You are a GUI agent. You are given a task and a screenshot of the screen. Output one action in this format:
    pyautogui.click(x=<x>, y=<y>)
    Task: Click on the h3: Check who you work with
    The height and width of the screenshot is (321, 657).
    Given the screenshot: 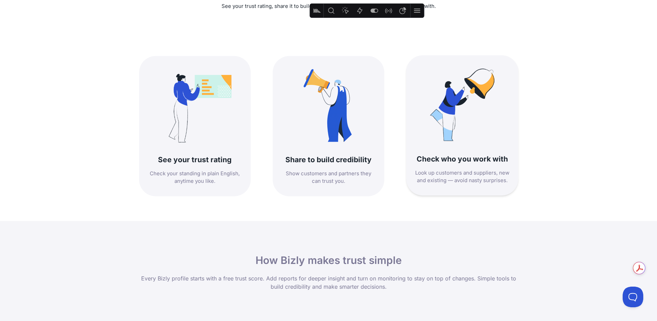 What is the action you would take?
    pyautogui.click(x=462, y=159)
    